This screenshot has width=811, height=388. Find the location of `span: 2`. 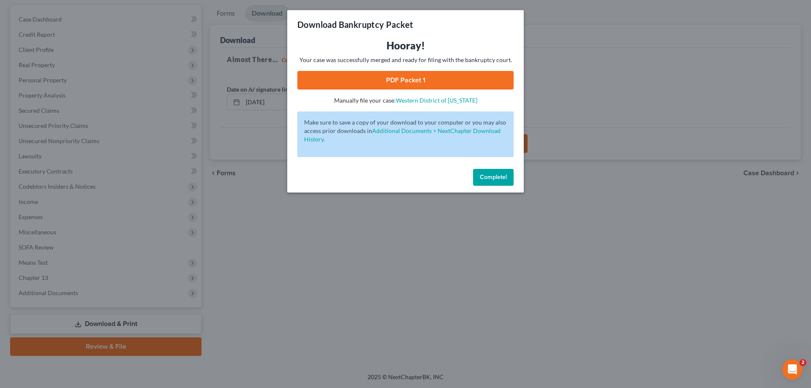

span: 2 is located at coordinates (803, 363).